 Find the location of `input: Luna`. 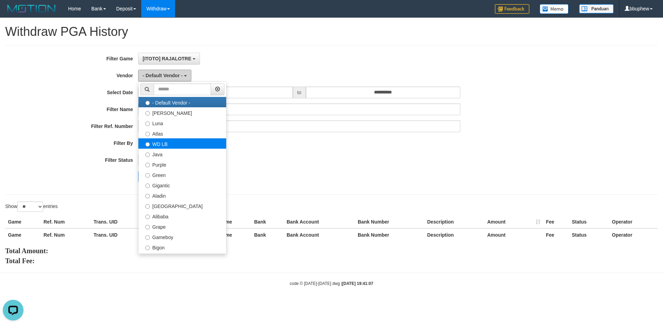

input: Luna is located at coordinates (148, 124).